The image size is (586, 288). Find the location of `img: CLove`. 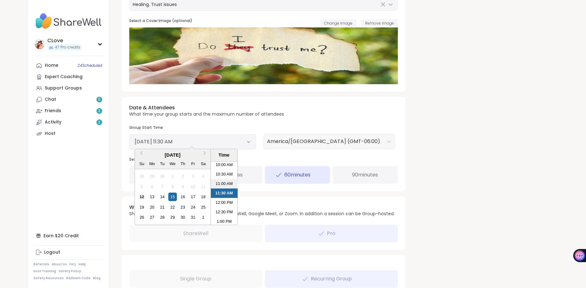

img: CLove is located at coordinates (40, 44).